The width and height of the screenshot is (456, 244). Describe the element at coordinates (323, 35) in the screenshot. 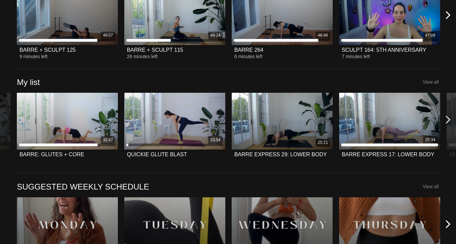

I see `div: 48:46` at that location.